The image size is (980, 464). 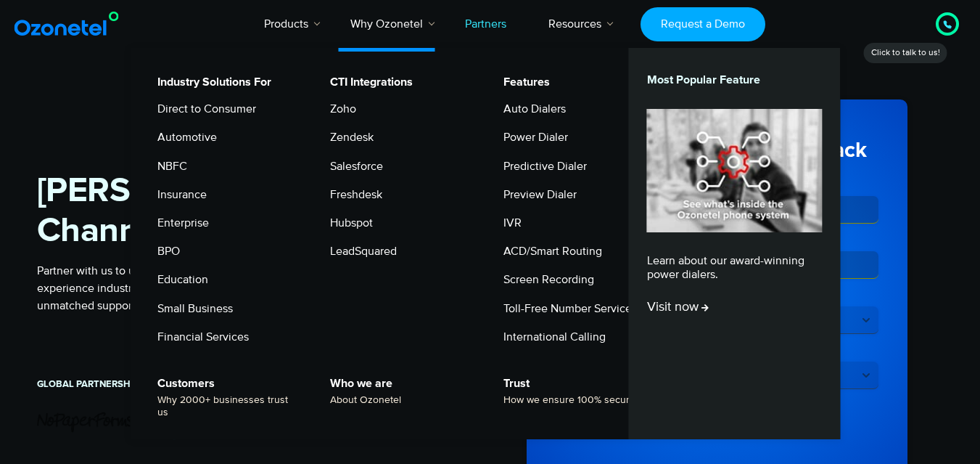 What do you see at coordinates (531, 109) in the screenshot?
I see `a: Auto Dialers` at bounding box center [531, 109].